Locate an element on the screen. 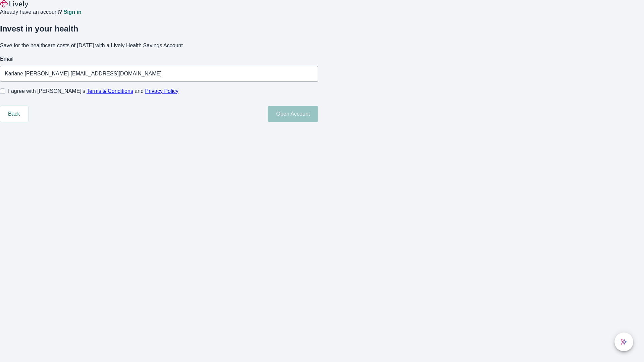 The height and width of the screenshot is (362, 644). button: chat is located at coordinates (624, 342).